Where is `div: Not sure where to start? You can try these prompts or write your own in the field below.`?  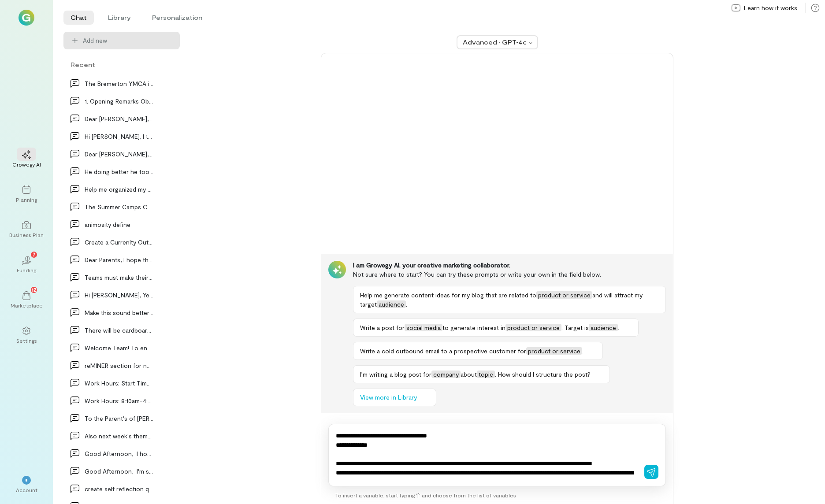
div: Not sure where to start? You can try these prompts or write your own in the field below. is located at coordinates (509, 274).